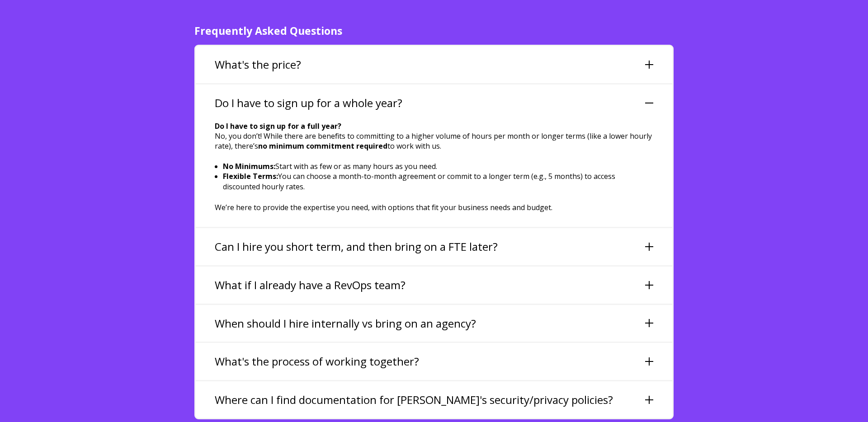 Image resolution: width=868 pixels, height=422 pixels. Describe the element at coordinates (249, 166) in the screenshot. I see `strong: No Minimums:` at that location.